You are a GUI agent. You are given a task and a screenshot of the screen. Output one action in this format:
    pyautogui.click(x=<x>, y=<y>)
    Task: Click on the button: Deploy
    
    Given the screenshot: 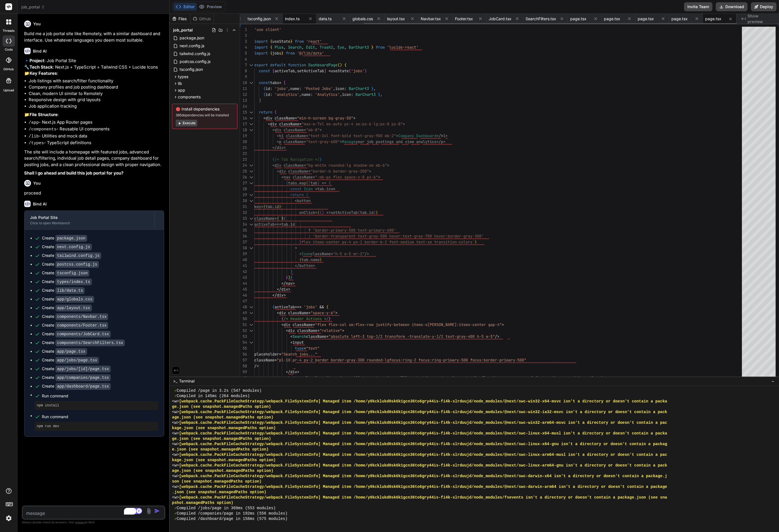 What is the action you would take?
    pyautogui.click(x=763, y=7)
    